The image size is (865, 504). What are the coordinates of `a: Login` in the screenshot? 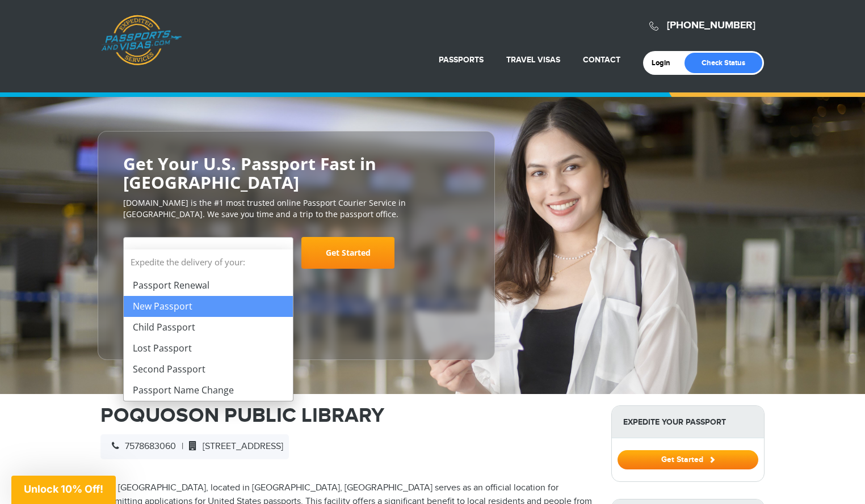 It's located at (665, 63).